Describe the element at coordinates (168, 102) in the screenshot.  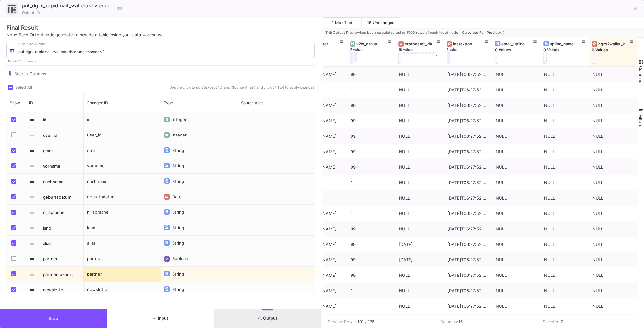
I see `span: Type` at that location.